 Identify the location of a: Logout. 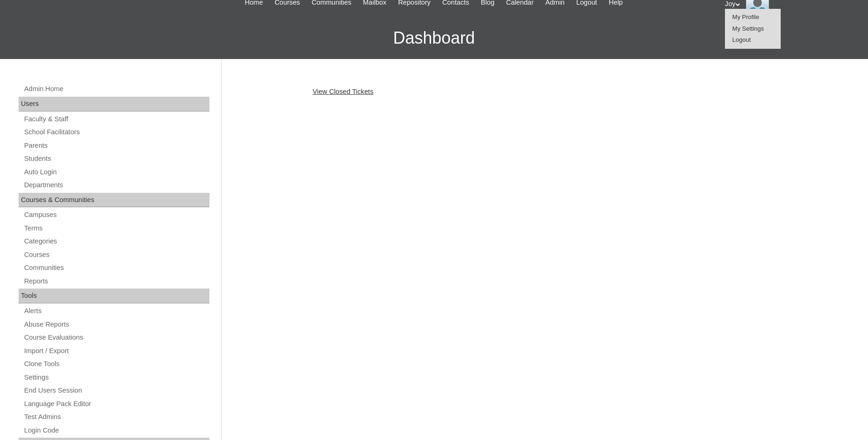
(742, 39).